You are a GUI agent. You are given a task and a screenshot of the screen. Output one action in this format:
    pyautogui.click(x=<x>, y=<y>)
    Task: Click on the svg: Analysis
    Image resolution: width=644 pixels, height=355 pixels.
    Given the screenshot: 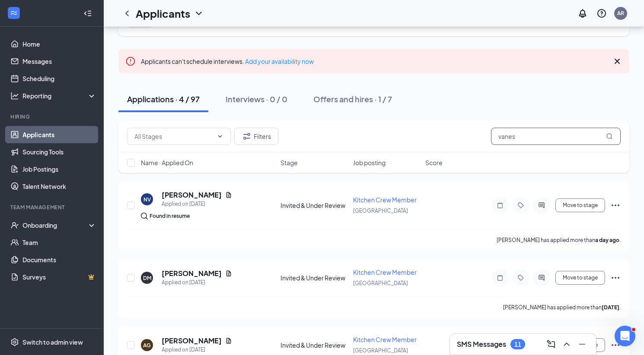 What is the action you would take?
    pyautogui.click(x=15, y=96)
    